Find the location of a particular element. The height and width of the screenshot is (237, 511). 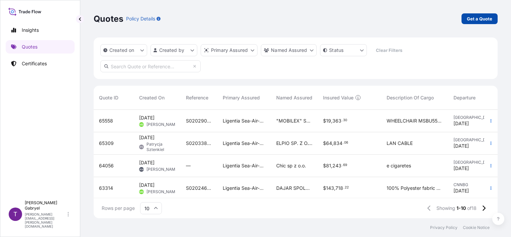

p: Get a Quote is located at coordinates (480, 19).